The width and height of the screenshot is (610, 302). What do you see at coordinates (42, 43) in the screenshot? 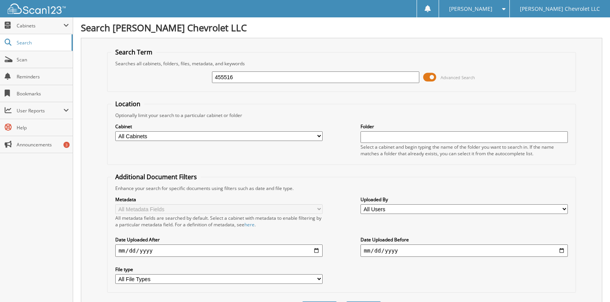
I see `span: Search` at bounding box center [42, 43].